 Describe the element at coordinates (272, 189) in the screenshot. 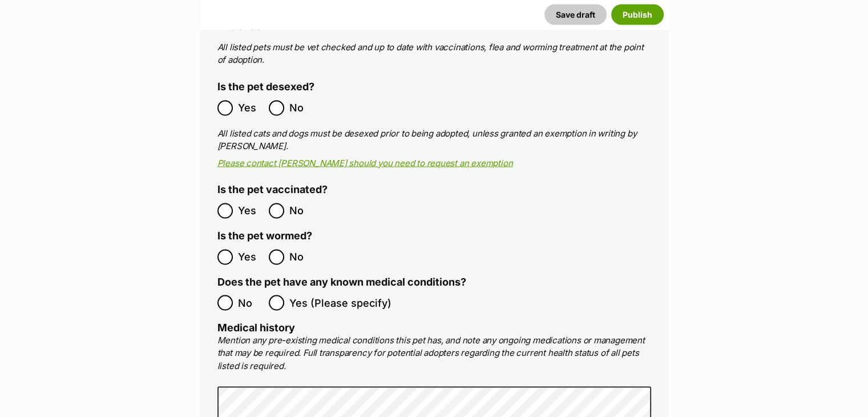

I see `label: Is the pet vaccinated?` at that location.